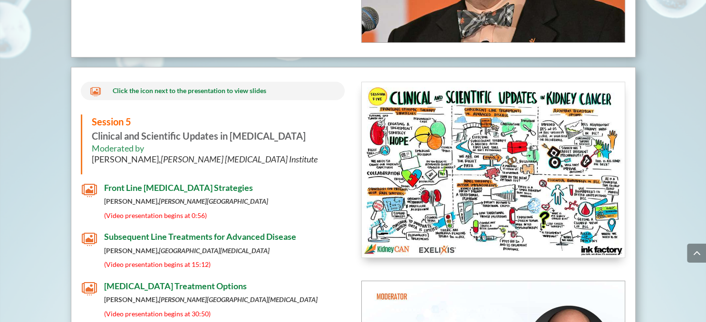  What do you see at coordinates (157, 264) in the screenshot?
I see `span: (Video presentation begins at 15:12)` at bounding box center [157, 264].